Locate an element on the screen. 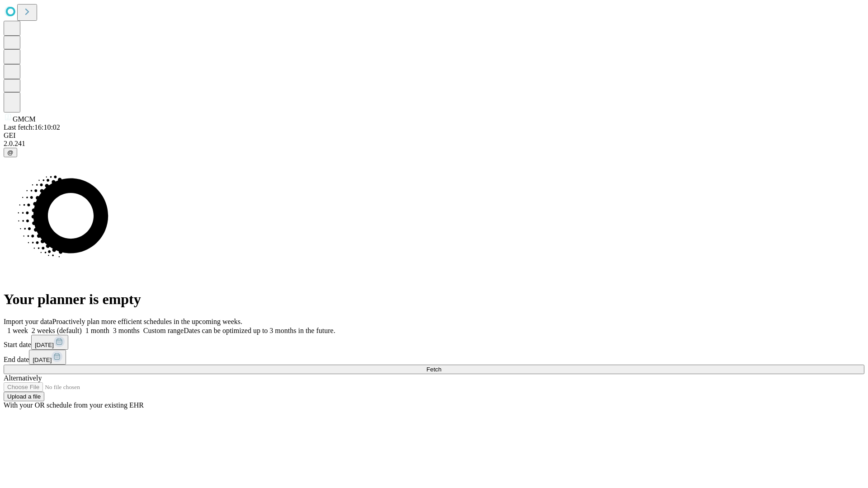 Image resolution: width=868 pixels, height=488 pixels. span: Proactively plan more efficient schedules in the upcoming weeks. is located at coordinates (147, 321).